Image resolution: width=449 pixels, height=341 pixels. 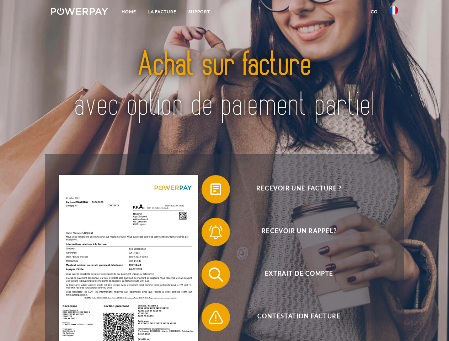 I want to click on span: Recevoir un rappel?, so click(x=299, y=232).